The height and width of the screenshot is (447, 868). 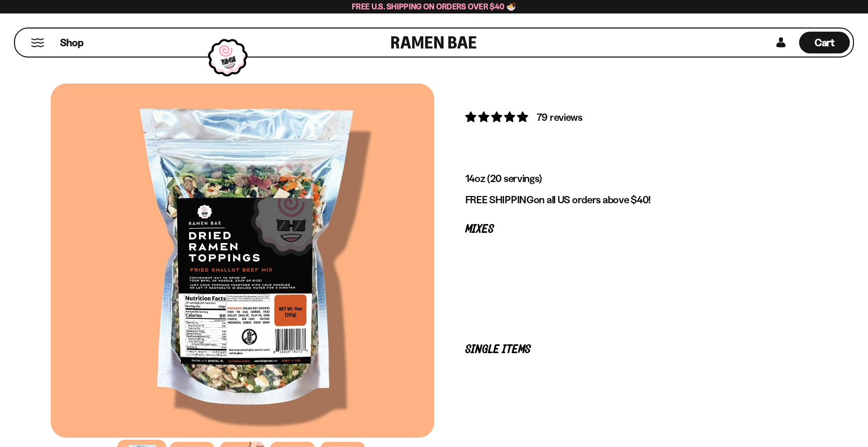 I want to click on p: on all US orders above $40!, so click(x=626, y=199).